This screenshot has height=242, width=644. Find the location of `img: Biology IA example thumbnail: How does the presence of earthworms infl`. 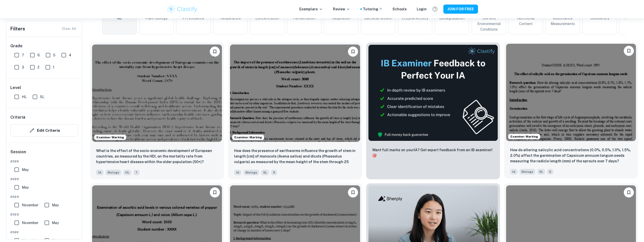

img: Biology IA example thumbnail: How does the presence of earthworms infl is located at coordinates (295, 93).